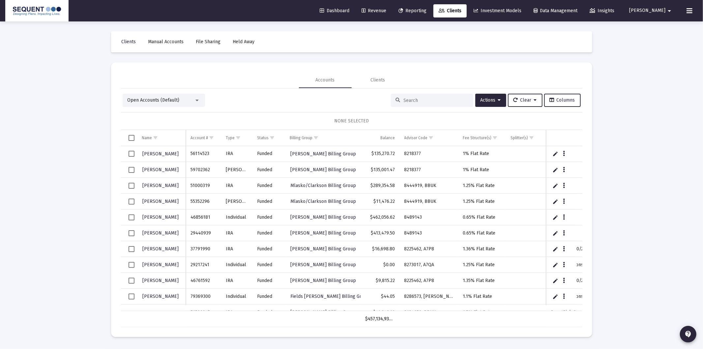 The image size is (703, 349). Describe the element at coordinates (230, 138) in the screenshot. I see `div: Type` at that location.